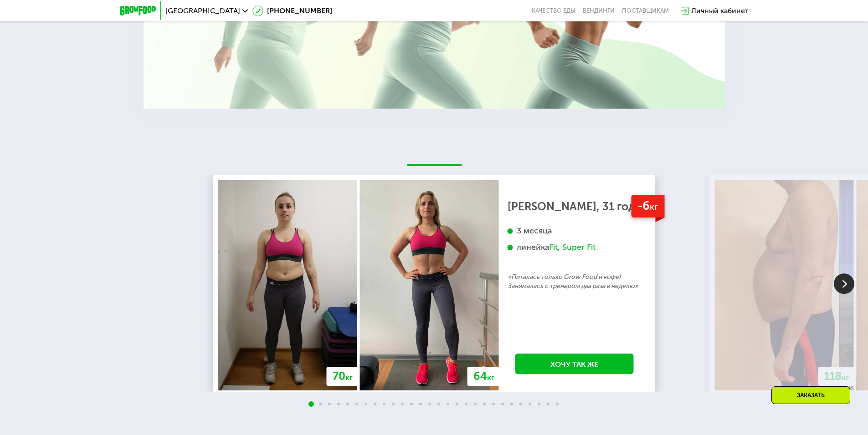  Describe the element at coordinates (573, 247) in the screenshot. I see `div: Fit, Super Fit` at that location.